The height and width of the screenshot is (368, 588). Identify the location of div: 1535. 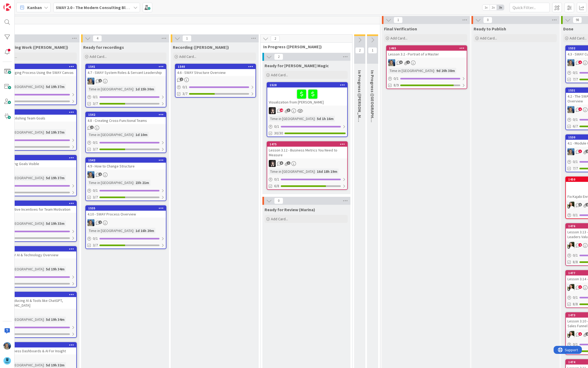
(127, 208).